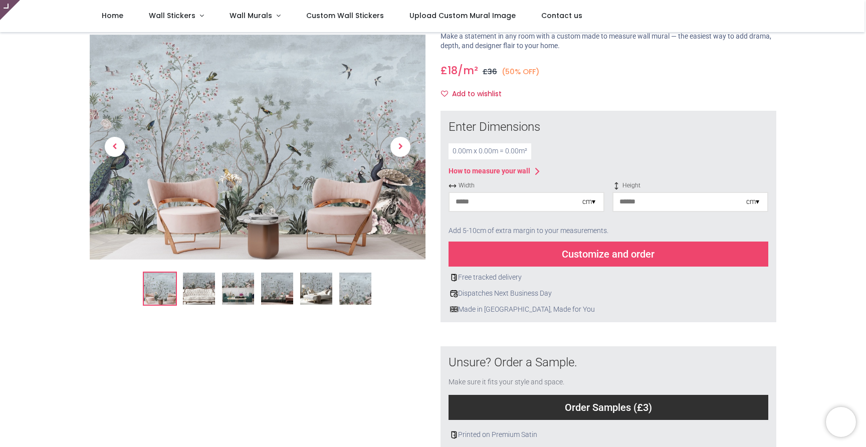  I want to click on div: Add 5-10cm of extra margin to your measurements., so click(608, 231).